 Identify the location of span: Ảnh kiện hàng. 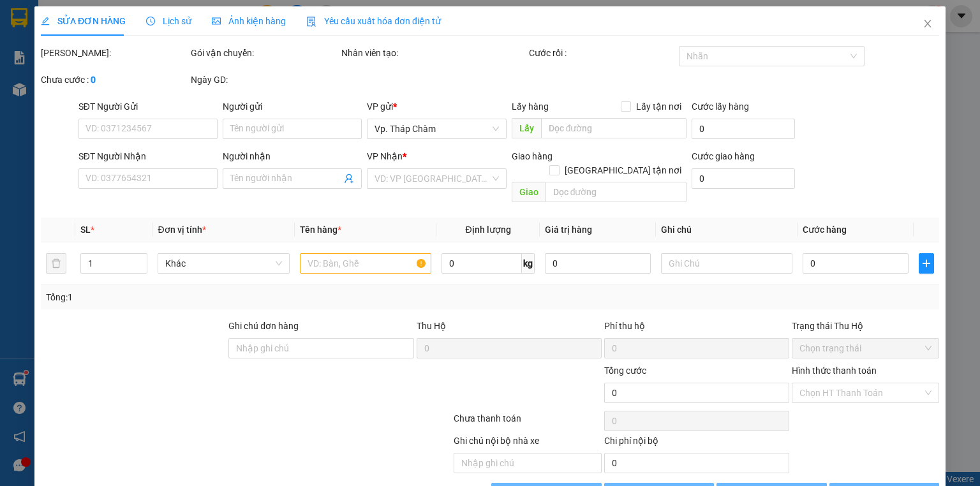
(249, 21).